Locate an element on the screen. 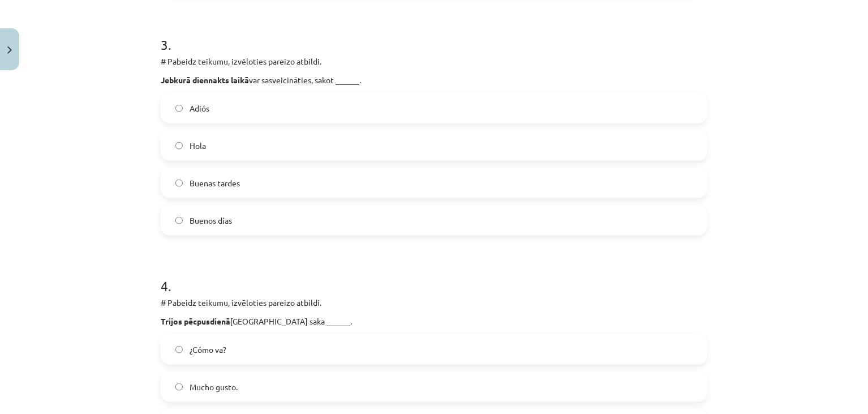 This screenshot has width=868, height=414. strong: Jebkurā diennakts laikā is located at coordinates (205, 80).